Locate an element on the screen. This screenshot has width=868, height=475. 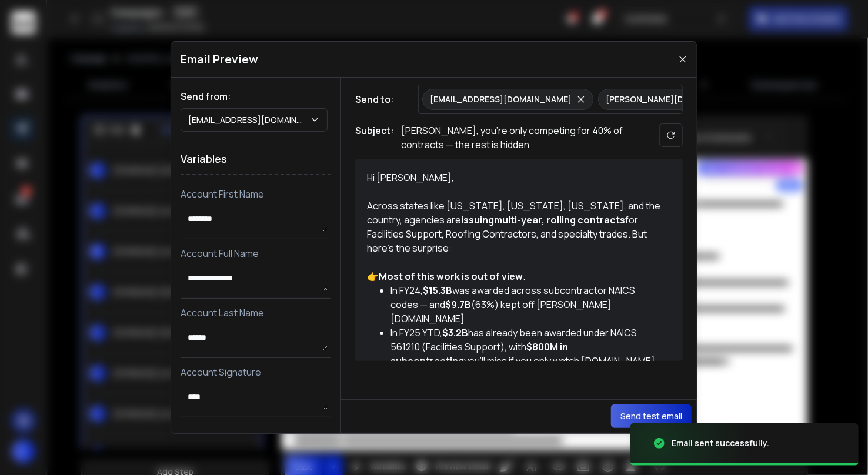
strong: multi-year, rolling contracts is located at coordinates (559, 220).